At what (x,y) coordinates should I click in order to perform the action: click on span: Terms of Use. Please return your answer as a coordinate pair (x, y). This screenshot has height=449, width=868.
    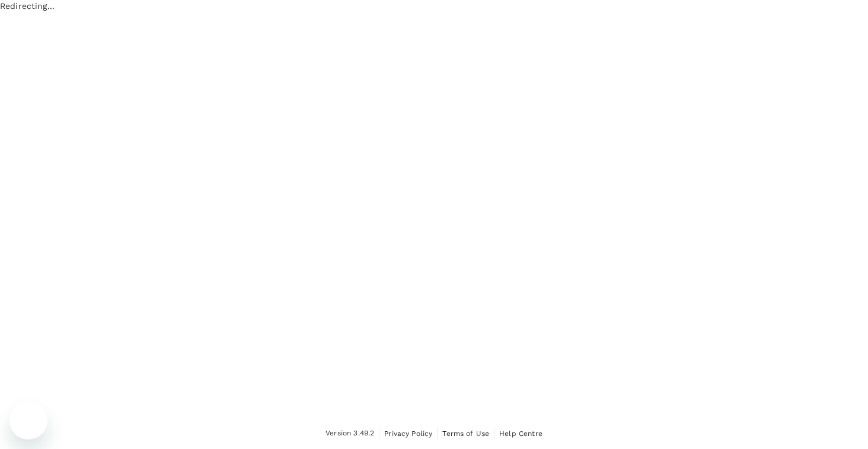
    Looking at the image, I should click on (466, 434).